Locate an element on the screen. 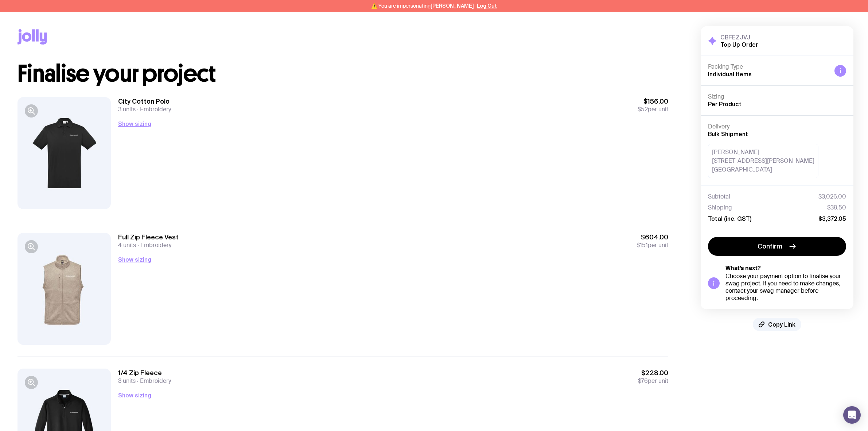  button: Log Out is located at coordinates (487, 6).